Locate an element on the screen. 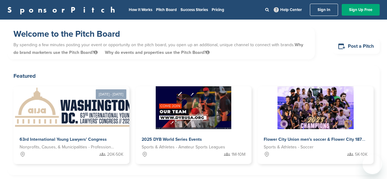 The width and height of the screenshot is (387, 179). a: Sponsorpitch & 2025 DYB World Series Events Sports & Athletes - Amateur Sports Leagues 1M-10M is located at coordinates (193, 125).